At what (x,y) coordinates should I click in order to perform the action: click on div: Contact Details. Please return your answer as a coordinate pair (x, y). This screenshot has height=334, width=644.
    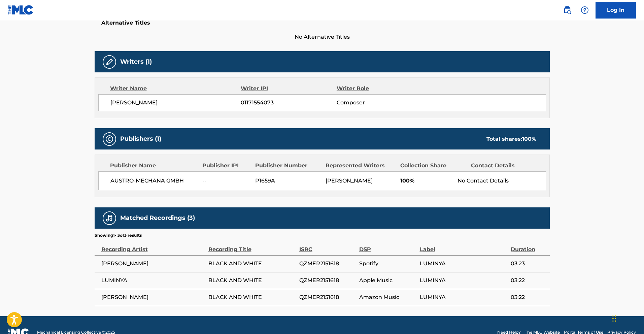
    Looking at the image, I should click on (504, 166).